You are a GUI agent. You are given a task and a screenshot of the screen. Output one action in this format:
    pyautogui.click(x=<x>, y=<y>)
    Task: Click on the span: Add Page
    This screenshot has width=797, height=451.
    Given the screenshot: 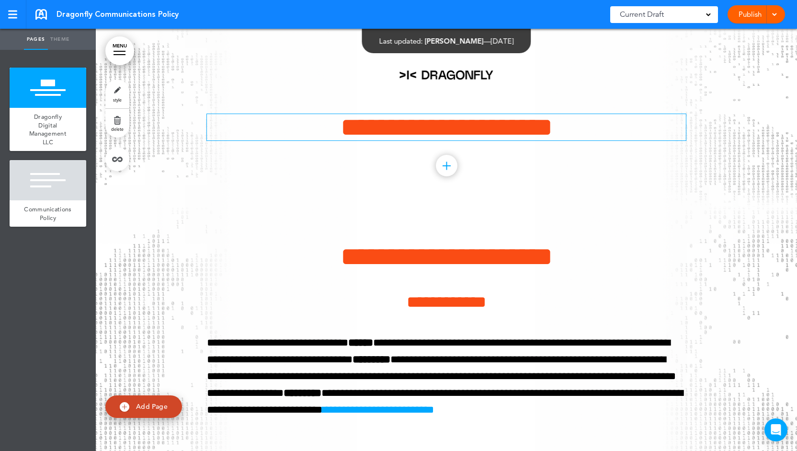 What is the action you would take?
    pyautogui.click(x=152, y=406)
    